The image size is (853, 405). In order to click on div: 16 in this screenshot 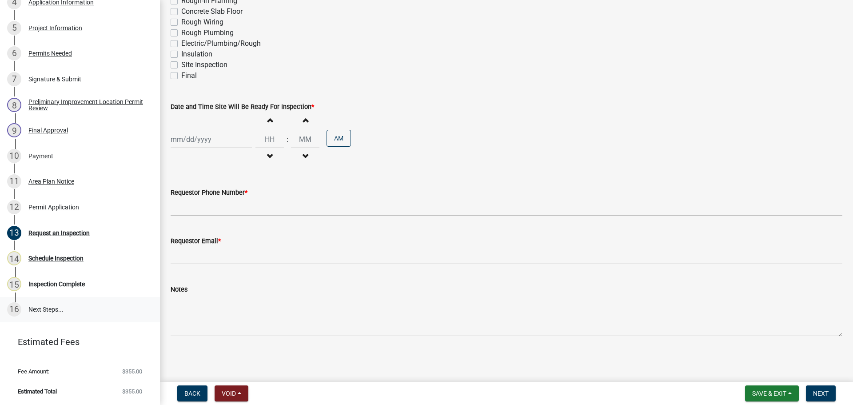, I will do `click(14, 309)`.